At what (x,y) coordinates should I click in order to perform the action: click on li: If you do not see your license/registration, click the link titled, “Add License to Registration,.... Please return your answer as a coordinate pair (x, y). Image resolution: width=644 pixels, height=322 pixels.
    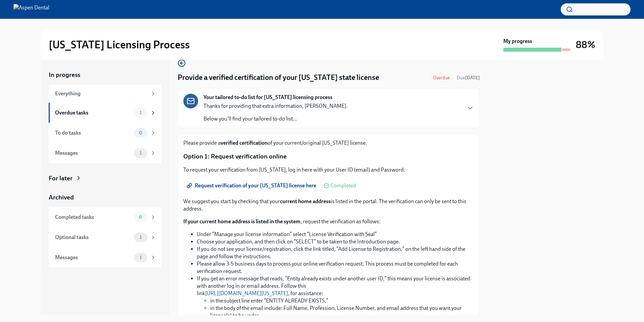
    Looking at the image, I should click on (335, 253).